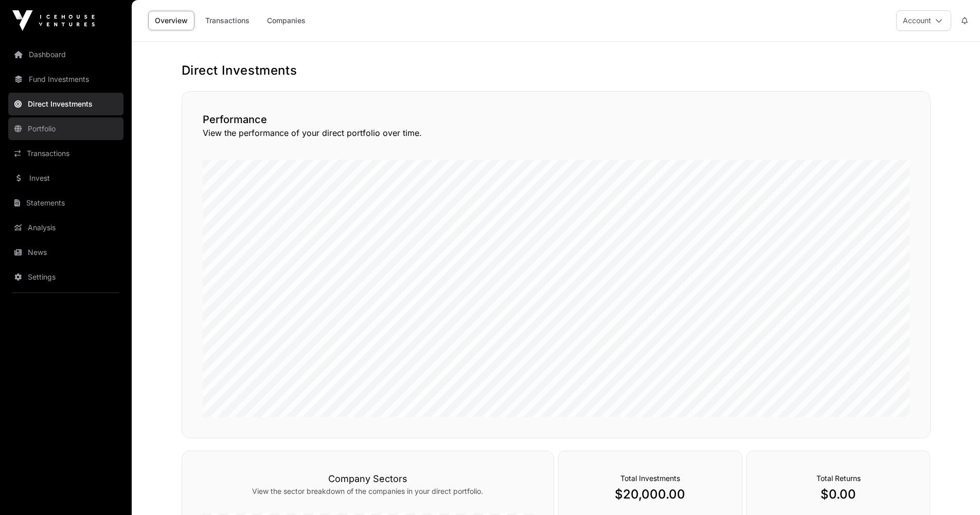 This screenshot has width=980, height=515. I want to click on div: Chat Widget, so click(955, 490).